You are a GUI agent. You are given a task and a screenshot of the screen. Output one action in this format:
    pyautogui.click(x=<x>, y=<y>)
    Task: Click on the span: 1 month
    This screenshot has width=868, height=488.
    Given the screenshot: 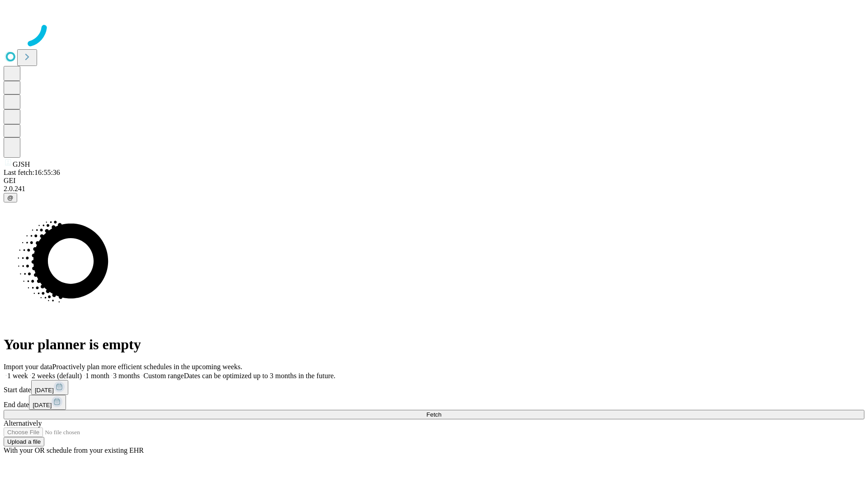 What is the action you would take?
    pyautogui.click(x=97, y=376)
    